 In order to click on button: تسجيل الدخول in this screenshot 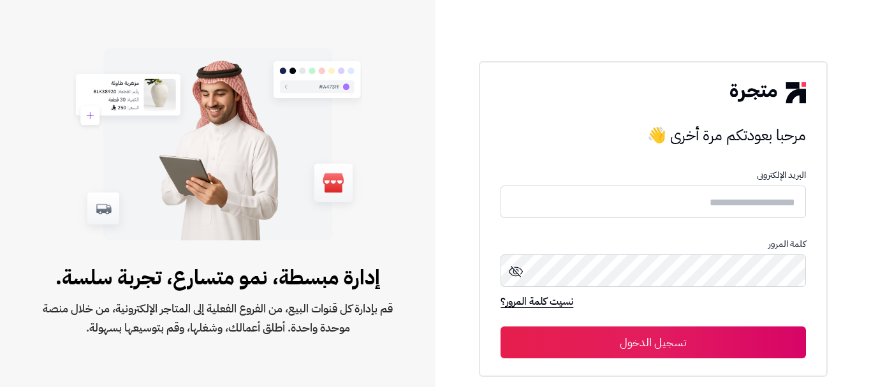, I will do `click(653, 343)`.